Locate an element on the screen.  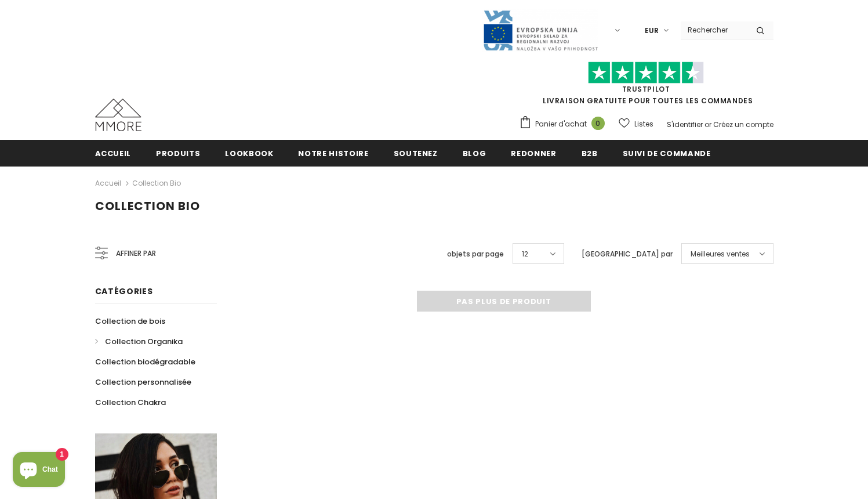
a: TrustPilot is located at coordinates (646, 89).